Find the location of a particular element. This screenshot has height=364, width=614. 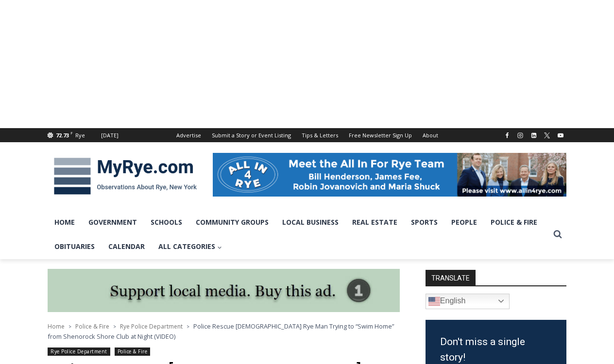

a: Advertise is located at coordinates (188, 135).